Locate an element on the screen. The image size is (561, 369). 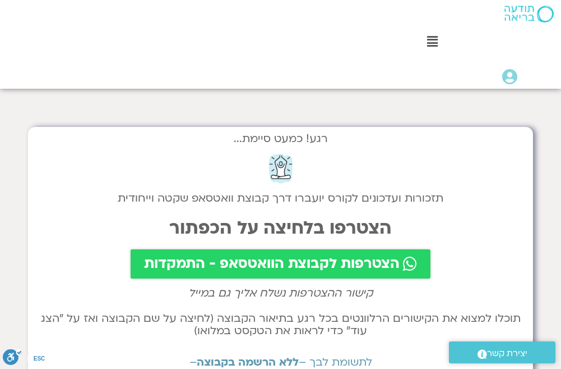
span: יצירת קשר is located at coordinates (508, 353).